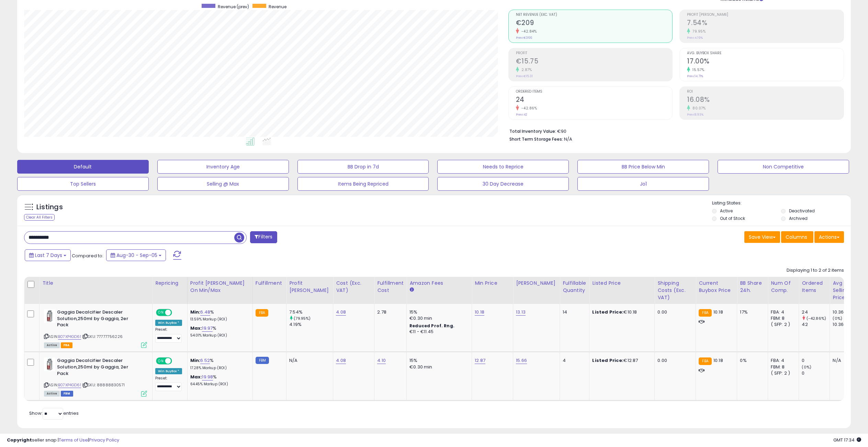 Image resolution: width=868 pixels, height=447 pixels. I want to click on div: Cost (Exc. VAT), so click(353, 286).